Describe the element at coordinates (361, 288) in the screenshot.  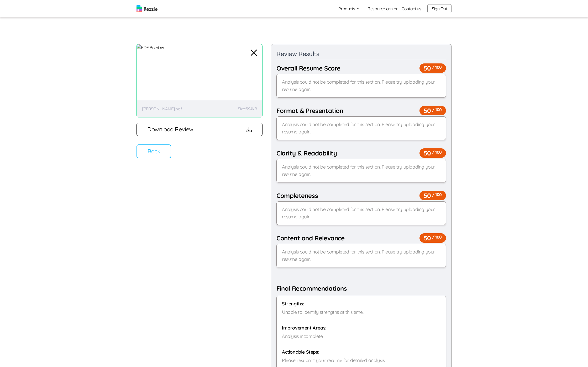
I see `h3: Final Recommendations` at that location.